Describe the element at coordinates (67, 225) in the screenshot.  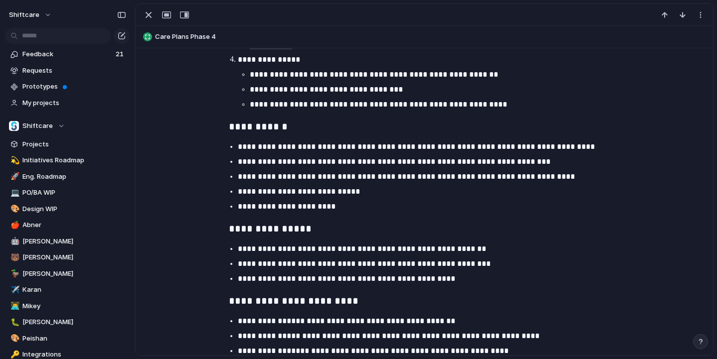
I see `div: 🍎Abner` at that location.